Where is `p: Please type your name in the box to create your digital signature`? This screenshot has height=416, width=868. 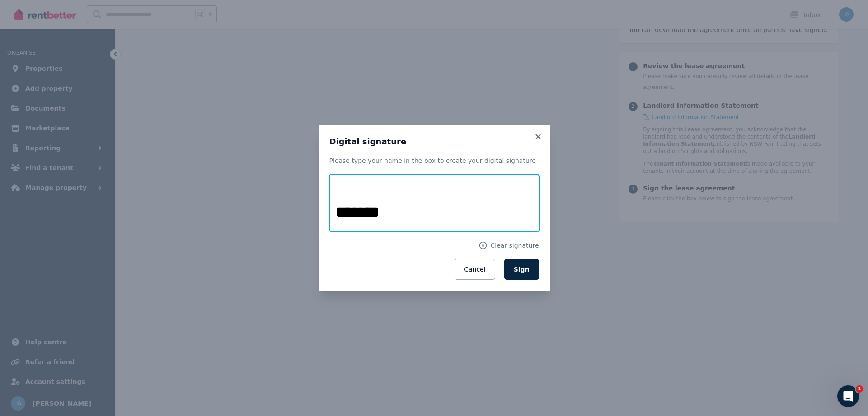
p: Please type your name in the box to create your digital signature is located at coordinates (434, 161).